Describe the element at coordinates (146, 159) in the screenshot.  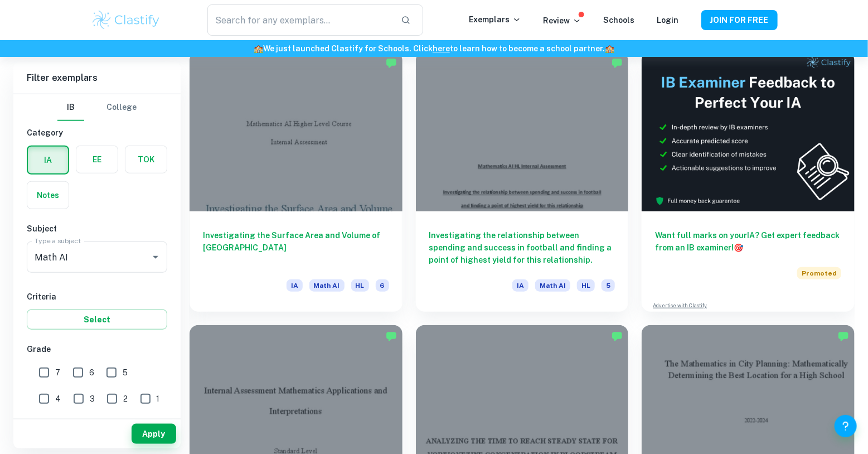
I see `button: TOK` at that location.